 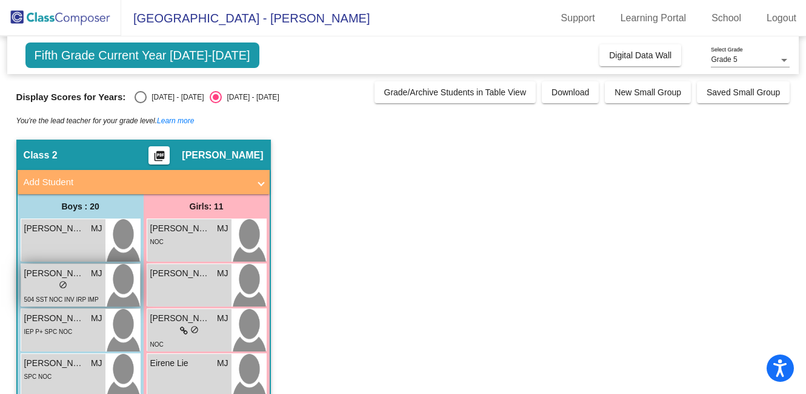 What do you see at coordinates (571, 92) in the screenshot?
I see `button: Download` at bounding box center [571, 92].